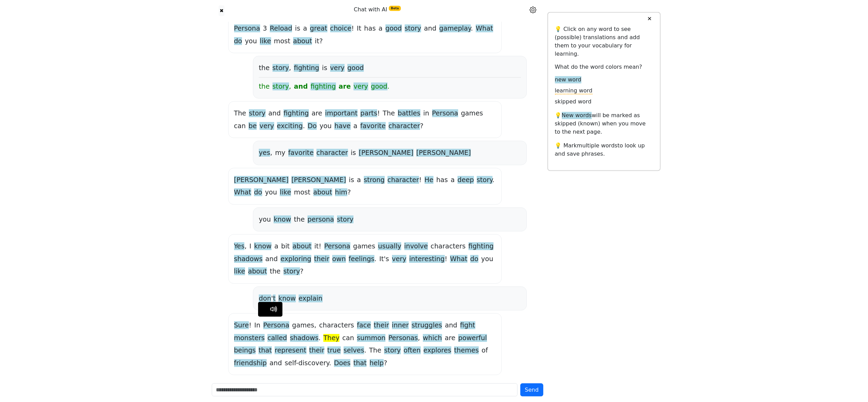 The width and height of the screenshot is (868, 402). What do you see at coordinates (318, 29) in the screenshot?
I see `span: great` at bounding box center [318, 29].